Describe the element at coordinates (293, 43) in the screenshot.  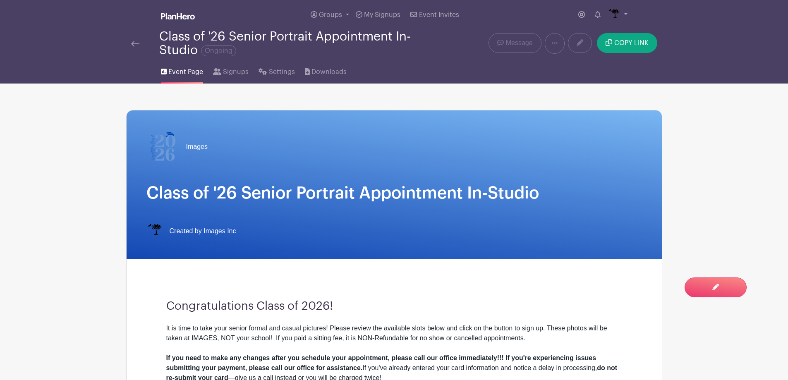
I see `div: Class of '26 Senior Portrait Appointment In-Studio` at that location.